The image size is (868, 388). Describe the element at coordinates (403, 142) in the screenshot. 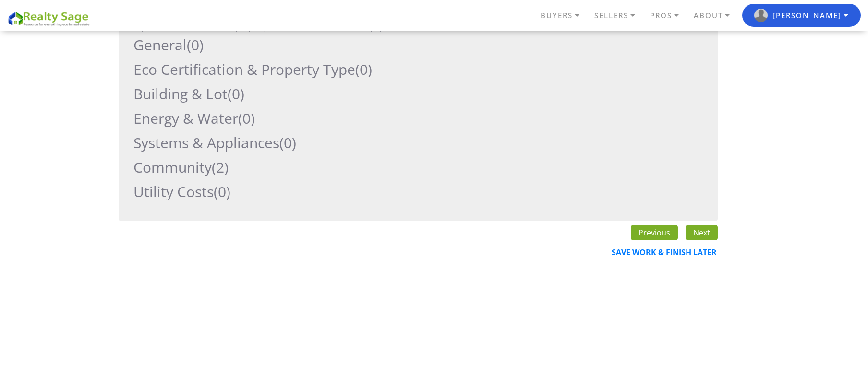

I see `h2: Systems & Appliances` at that location.